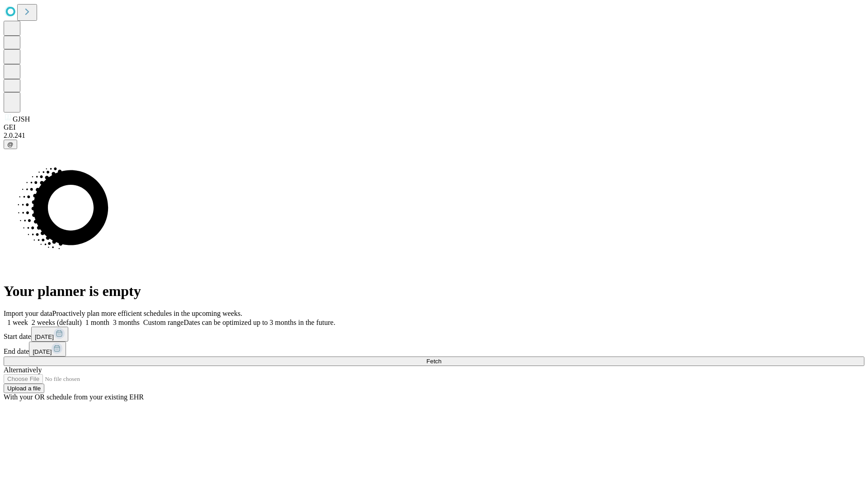 This screenshot has height=488, width=868. What do you see at coordinates (434, 128) in the screenshot?
I see `div: GEI` at bounding box center [434, 128].